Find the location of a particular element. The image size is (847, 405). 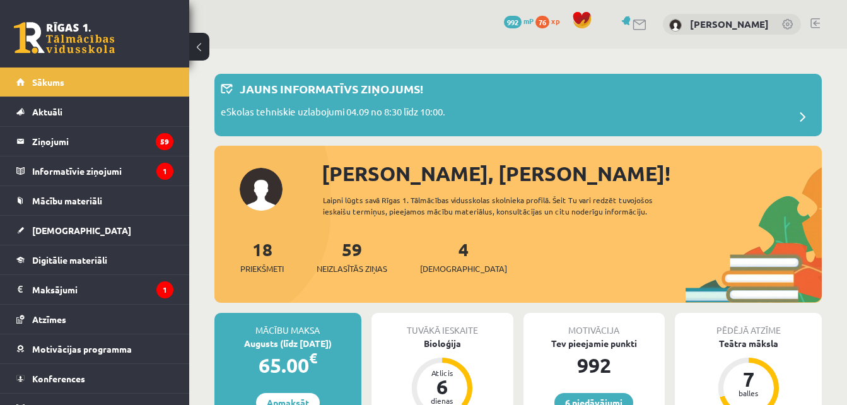

div: balles is located at coordinates (748, 393).